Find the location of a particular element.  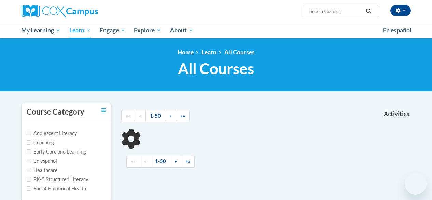

span: Activities is located at coordinates (396, 114).